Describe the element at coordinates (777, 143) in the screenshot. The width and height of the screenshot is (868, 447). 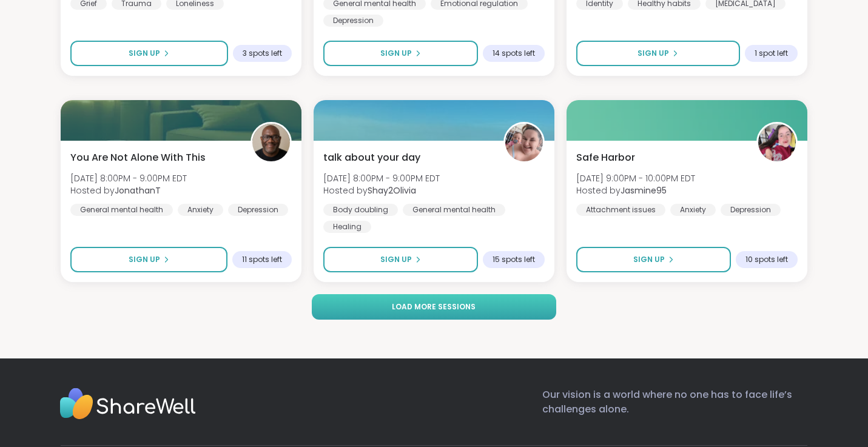
I see `img: Jasmine95` at that location.